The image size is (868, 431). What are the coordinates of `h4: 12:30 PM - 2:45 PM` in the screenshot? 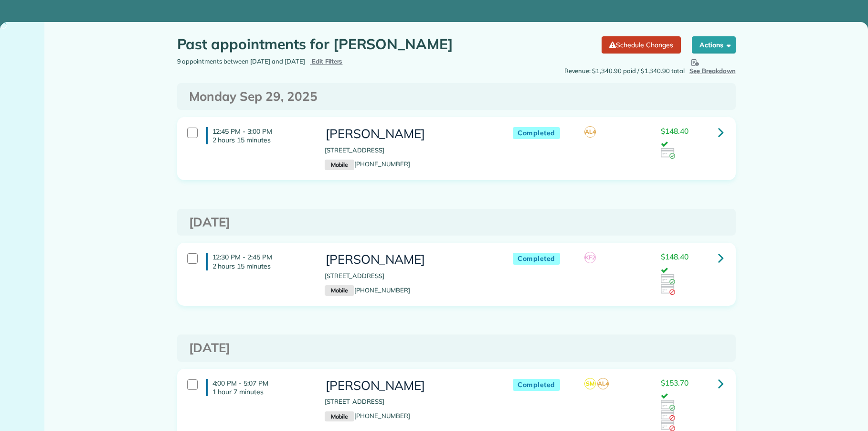 It's located at (258, 261).